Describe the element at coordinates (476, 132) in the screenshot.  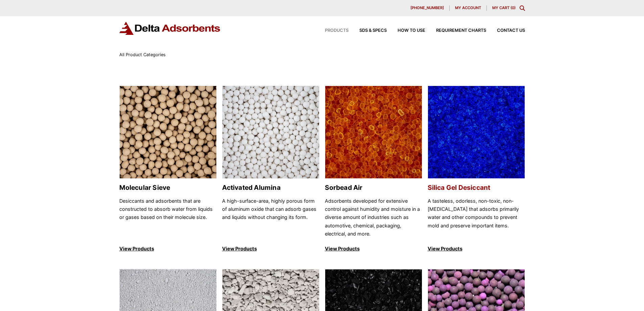
I see `img: Silica Gel Desiccant` at that location.